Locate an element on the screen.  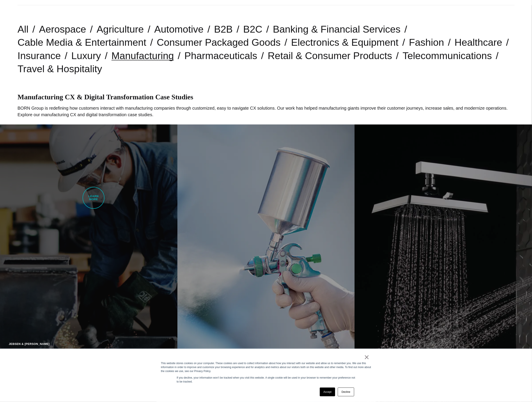
h1: Manufacturing CX & Digital Transformation Case Studies is located at coordinates (266, 97).